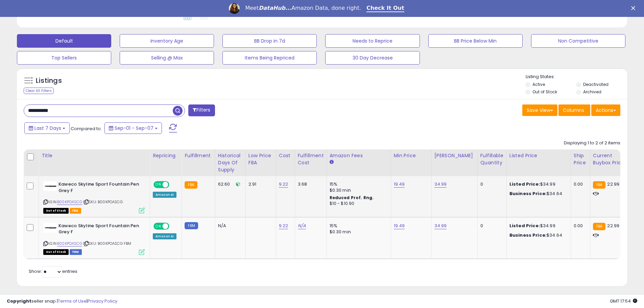 The image size is (644, 308). What do you see at coordinates (595, 84) in the screenshot?
I see `label: Deactivated` at bounding box center [595, 84].